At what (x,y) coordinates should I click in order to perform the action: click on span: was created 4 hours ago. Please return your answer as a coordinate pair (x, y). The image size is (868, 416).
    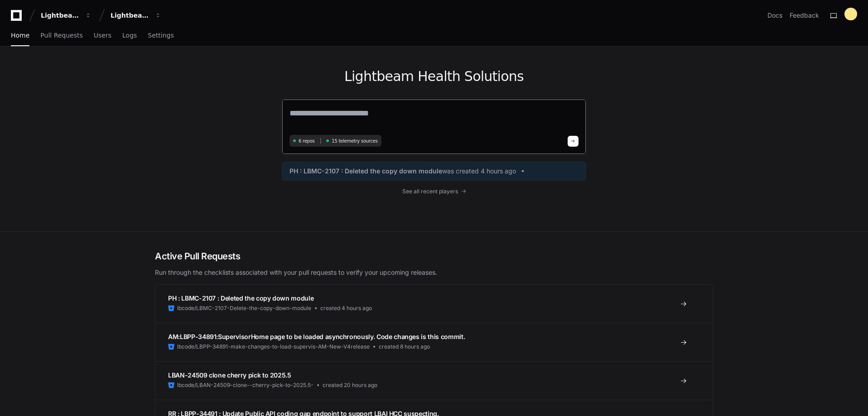
    Looking at the image, I should click on (479, 171).